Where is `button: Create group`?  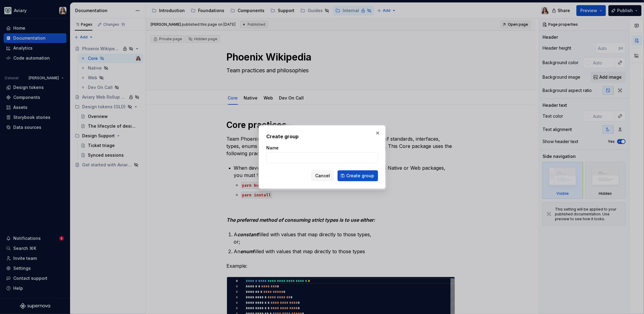
button: Create group is located at coordinates (358, 176).